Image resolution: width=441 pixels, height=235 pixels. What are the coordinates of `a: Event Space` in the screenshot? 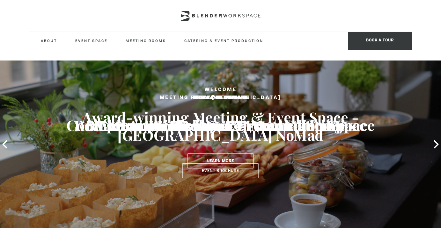 It's located at (91, 40).